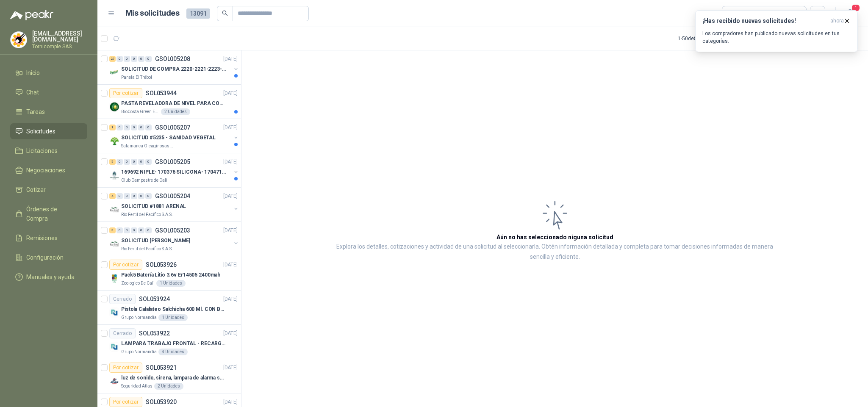 This screenshot has width=868, height=407. I want to click on img: Logo peakr, so click(32, 16).